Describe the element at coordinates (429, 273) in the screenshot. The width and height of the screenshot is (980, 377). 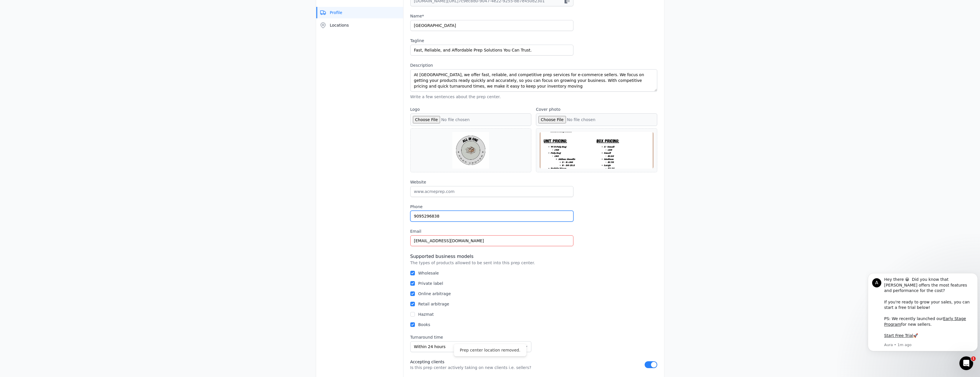
I see `label: Wholesale` at that location.